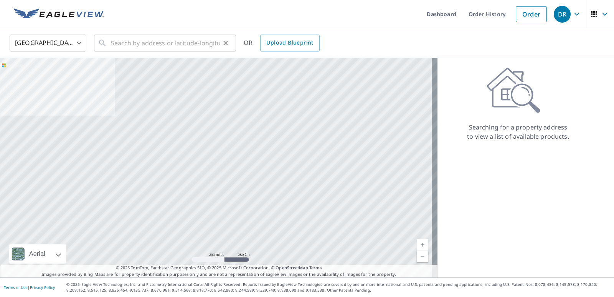  What do you see at coordinates (16, 287) in the screenshot?
I see `a: Terms of Use` at bounding box center [16, 287].